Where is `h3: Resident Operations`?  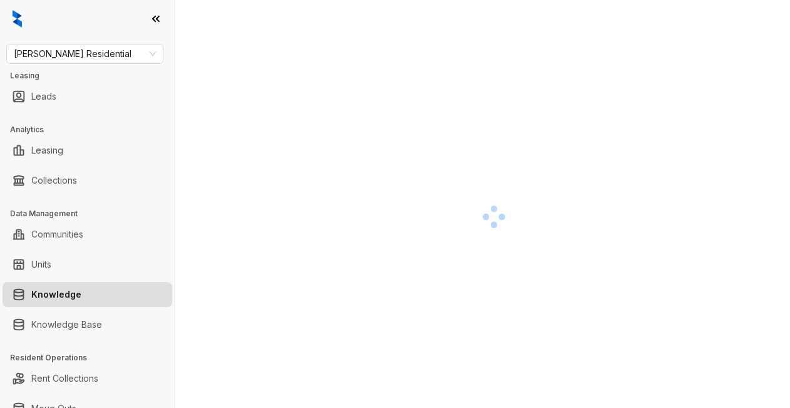 h3: Resident Operations is located at coordinates (92, 358).